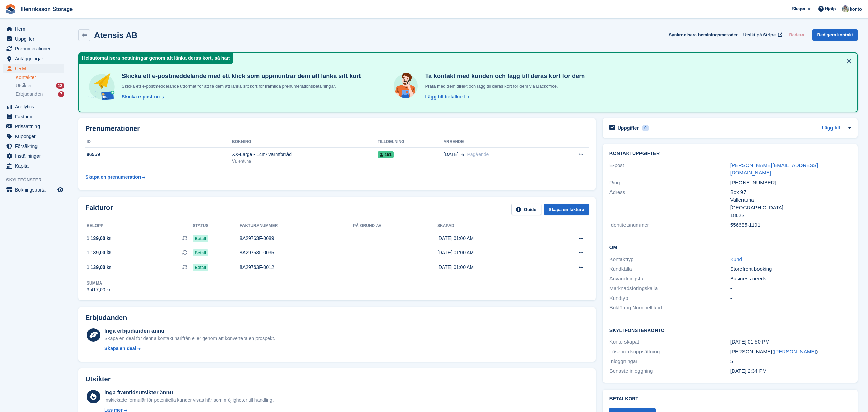 The width and height of the screenshot is (868, 412). Describe the element at coordinates (670, 351) in the screenshot. I see `div: Lösenordsuppsättning` at that location.